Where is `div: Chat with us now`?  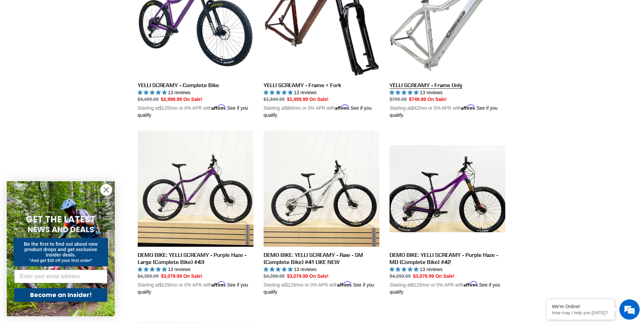
div: Chat with us now is located at coordinates (84, 42).